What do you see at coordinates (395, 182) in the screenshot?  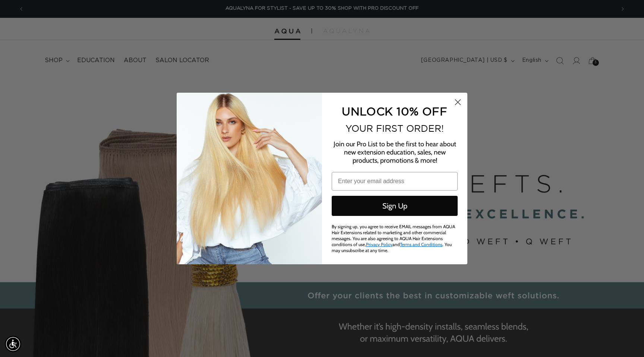 I see `input: Enter your email address` at bounding box center [395, 182].